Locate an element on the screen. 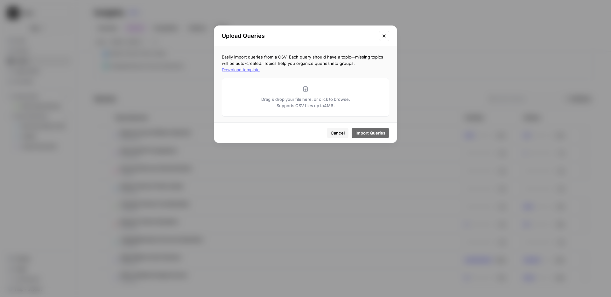  p: Drag & drop your file here, or click to browse. Supports CSV files up to 4 MB. is located at coordinates (305, 102).